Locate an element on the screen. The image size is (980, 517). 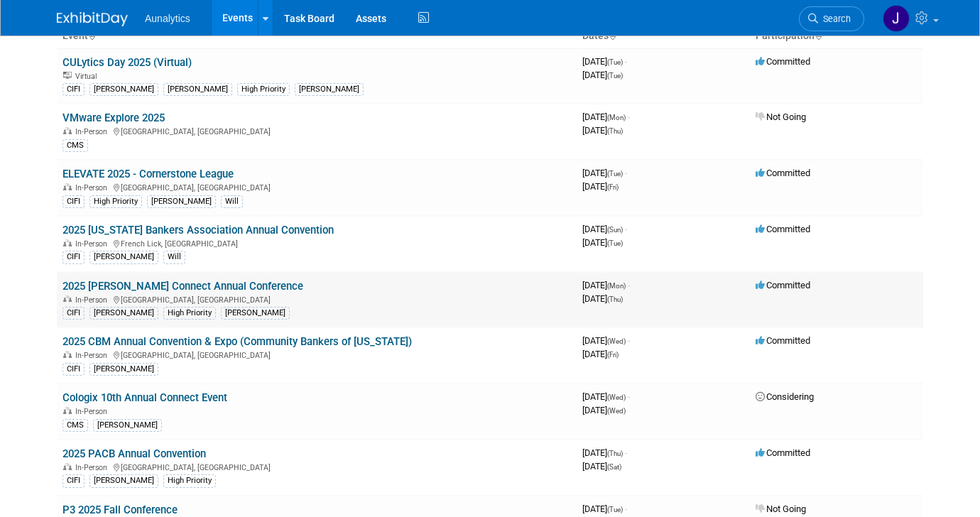
a: Cologix 10th Annual Connect Event is located at coordinates (145, 398).